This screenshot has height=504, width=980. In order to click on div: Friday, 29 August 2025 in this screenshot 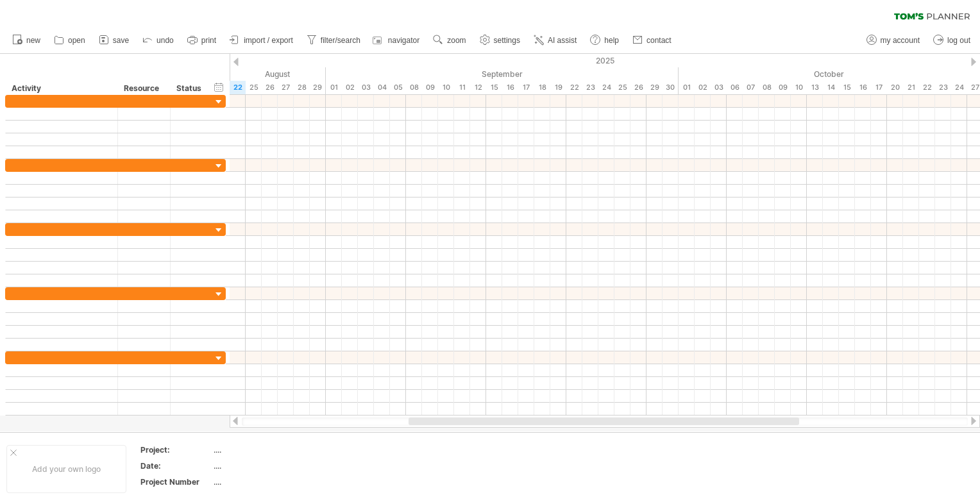, I will do `click(317, 87)`.